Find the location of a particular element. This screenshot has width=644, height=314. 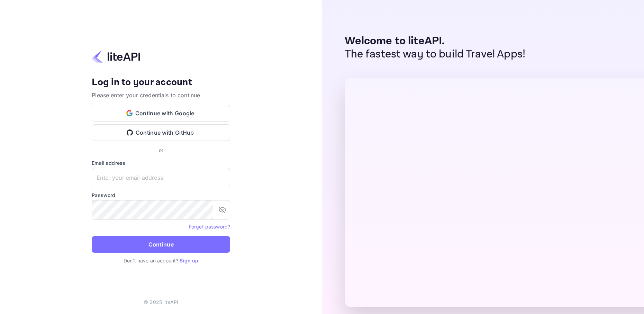

label: Password is located at coordinates (161, 195).